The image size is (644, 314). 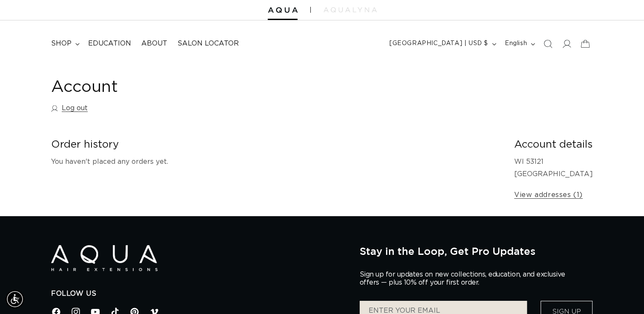 What do you see at coordinates (519, 44) in the screenshot?
I see `button: English` at bounding box center [519, 44].